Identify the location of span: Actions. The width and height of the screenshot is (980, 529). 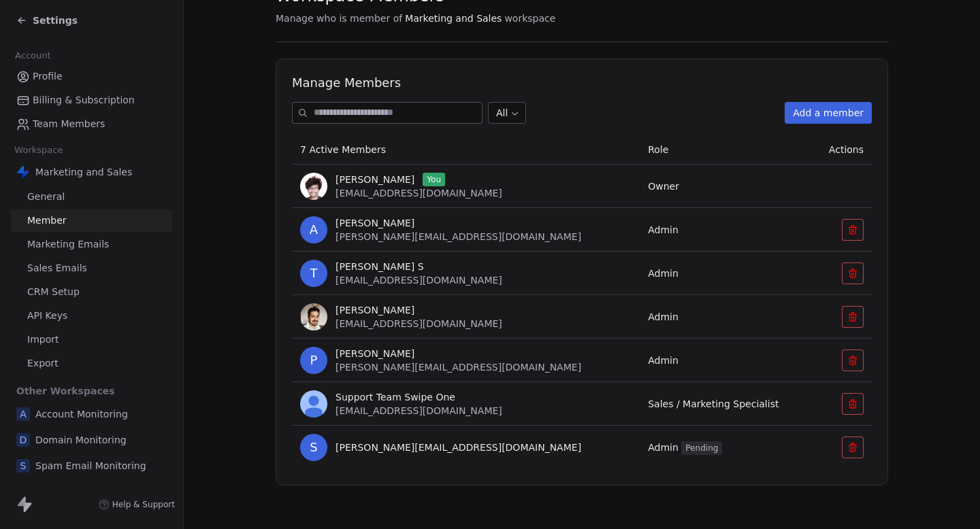
(846, 149).